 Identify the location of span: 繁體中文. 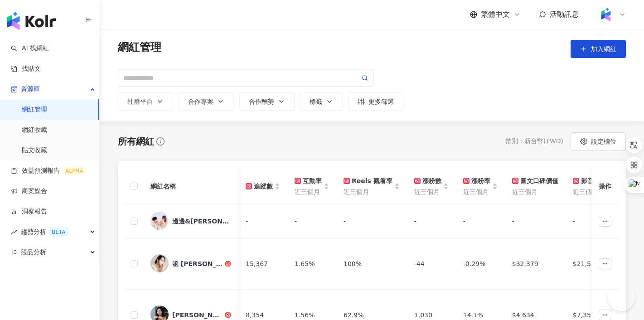
(495, 14).